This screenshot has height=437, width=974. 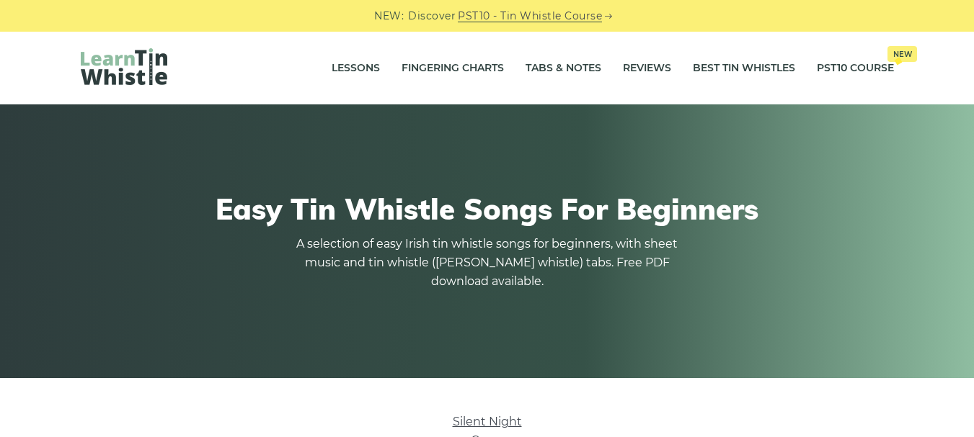 I want to click on a: Best Tin Whistles, so click(x=744, y=68).